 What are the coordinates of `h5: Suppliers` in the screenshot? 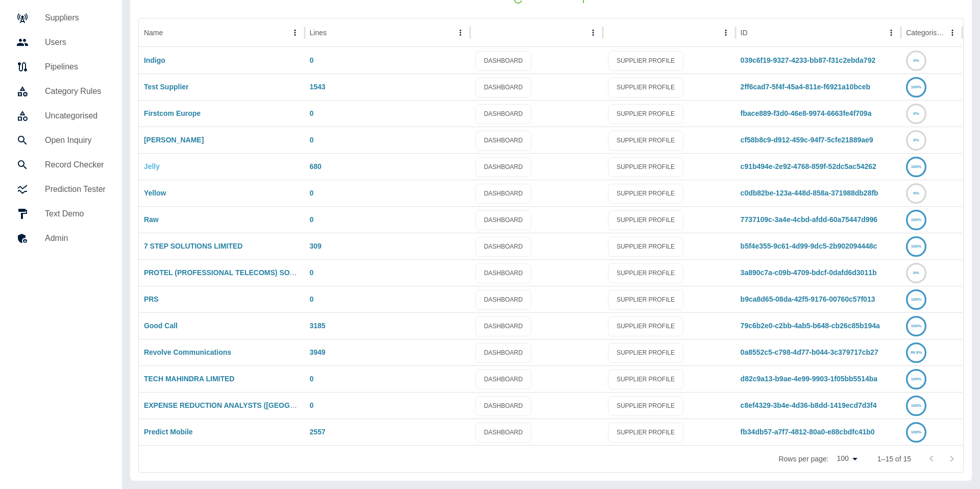 It's located at (75, 18).